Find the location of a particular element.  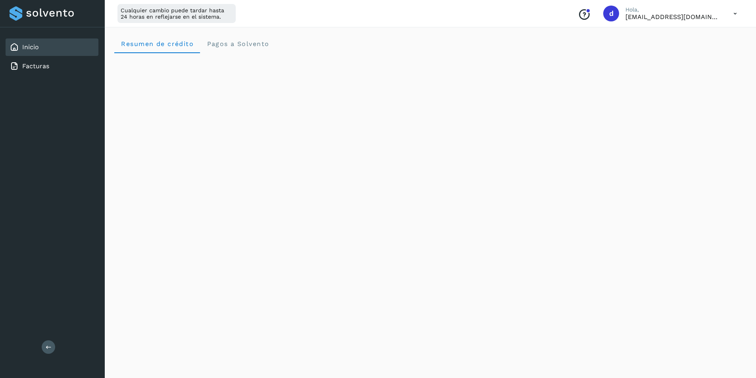

a: Inicio is located at coordinates (31, 47).